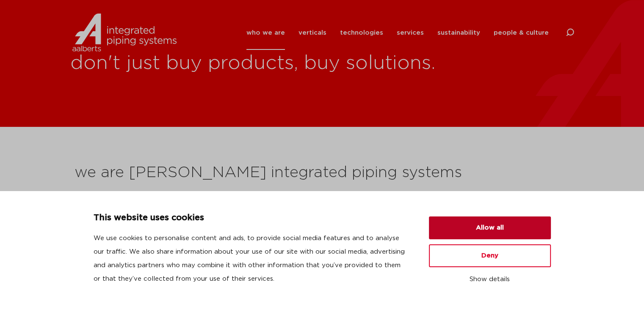 This screenshot has width=644, height=312. What do you see at coordinates (490, 256) in the screenshot?
I see `button: Deny` at bounding box center [490, 256].